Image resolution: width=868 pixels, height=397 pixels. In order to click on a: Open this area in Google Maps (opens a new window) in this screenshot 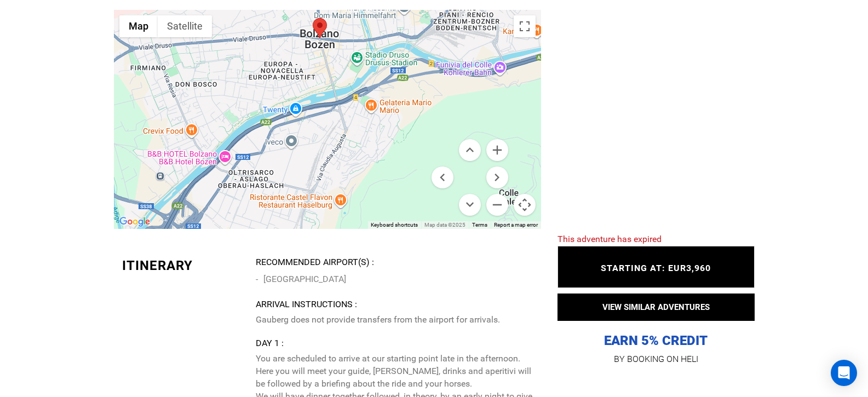, I will do `click(134, 222)`.